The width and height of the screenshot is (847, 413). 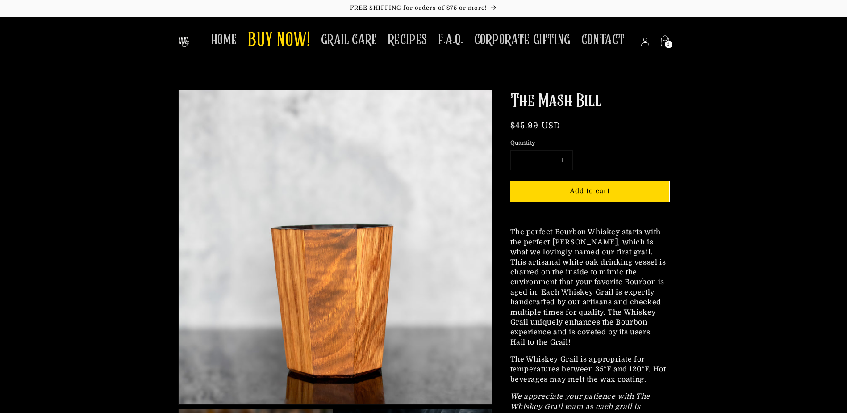 What do you see at coordinates (451, 40) in the screenshot?
I see `span: F.A.Q.` at bounding box center [451, 40].